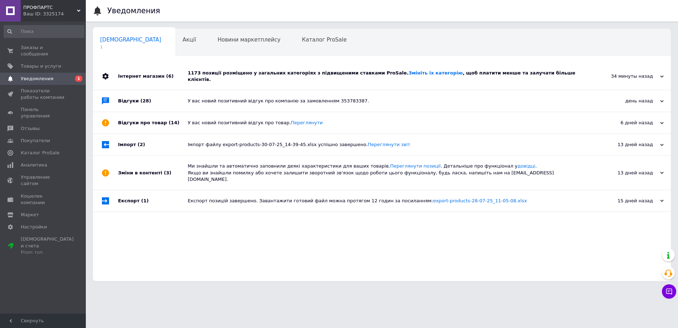 The image size is (678, 328). I want to click on div: 34 минуты назад, so click(628, 76).